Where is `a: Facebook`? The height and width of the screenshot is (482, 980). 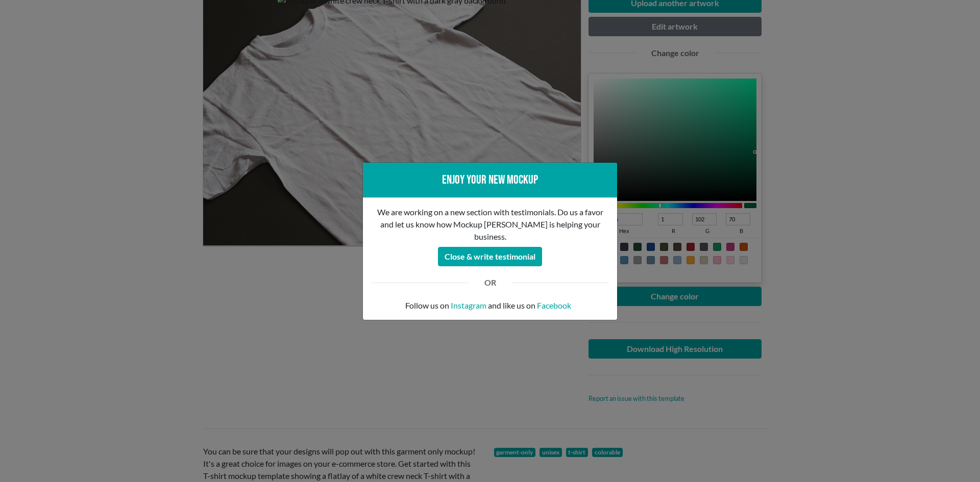 a: Facebook is located at coordinates (554, 305).